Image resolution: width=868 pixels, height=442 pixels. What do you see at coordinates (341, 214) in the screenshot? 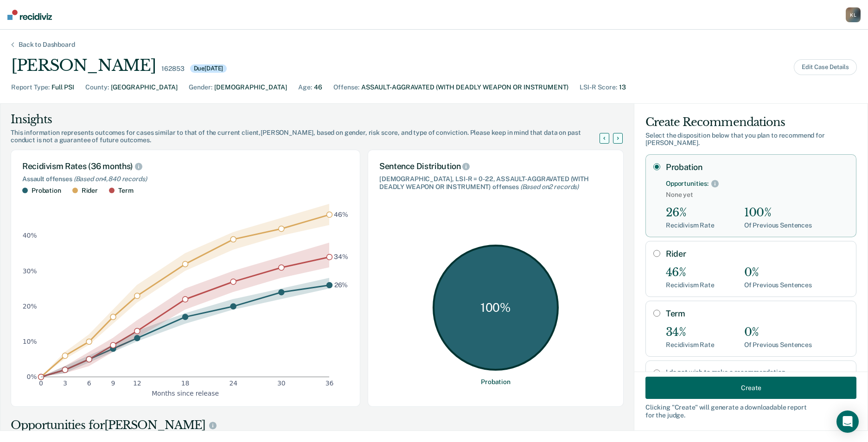
I see `text: 46%` at bounding box center [341, 214].